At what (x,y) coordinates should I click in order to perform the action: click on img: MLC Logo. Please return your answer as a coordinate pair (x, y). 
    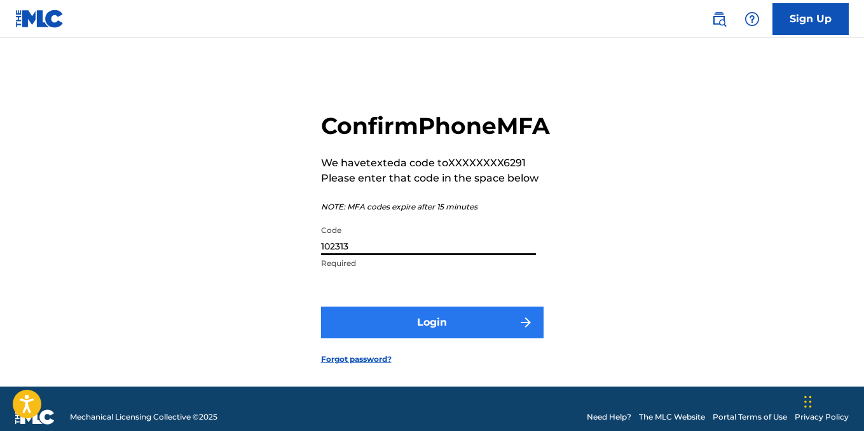
    Looking at the image, I should click on (39, 18).